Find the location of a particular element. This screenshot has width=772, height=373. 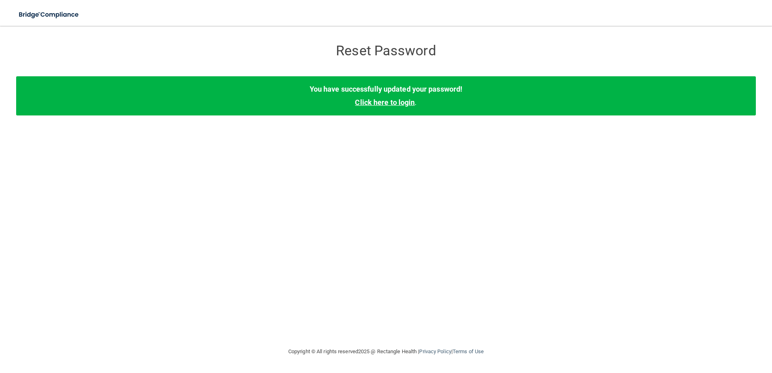

a: Click here to login is located at coordinates (385, 102).